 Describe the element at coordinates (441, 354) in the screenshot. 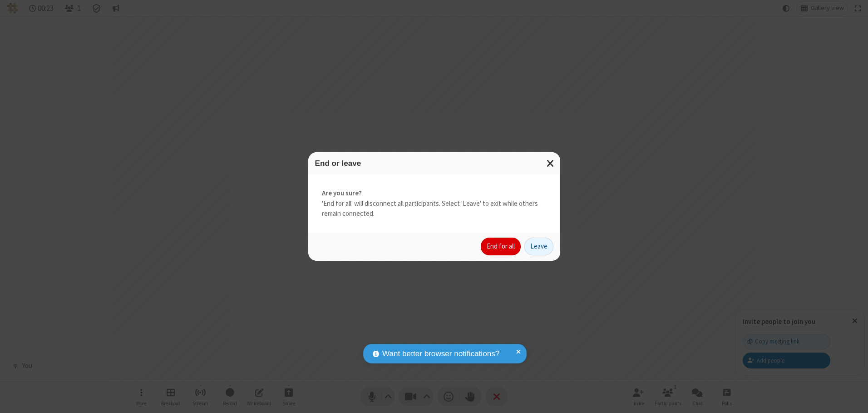

I see `span: Want better browser notifications?` at that location.